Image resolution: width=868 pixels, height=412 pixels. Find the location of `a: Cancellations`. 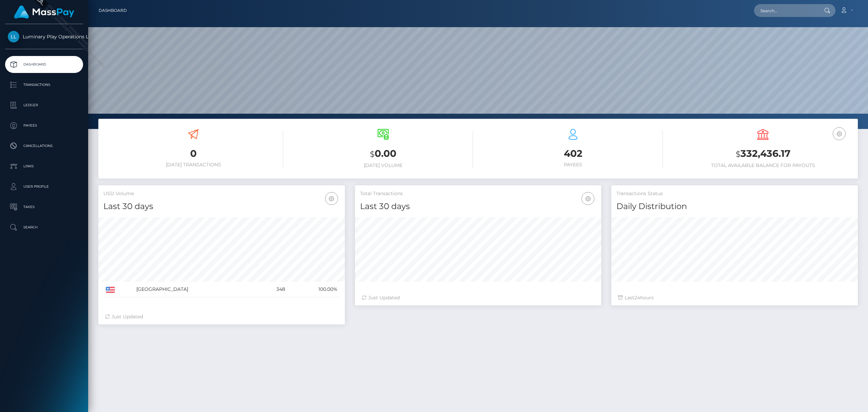

a: Cancellations is located at coordinates (44, 146).